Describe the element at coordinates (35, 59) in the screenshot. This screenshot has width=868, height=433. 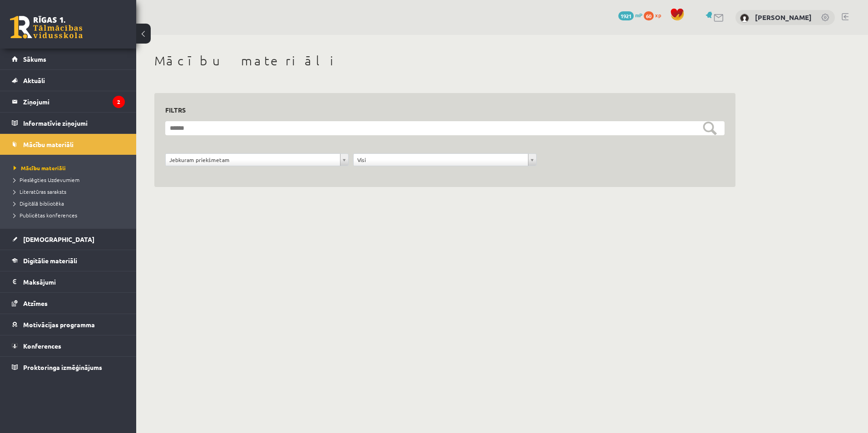
I see `span: Sākums` at that location.